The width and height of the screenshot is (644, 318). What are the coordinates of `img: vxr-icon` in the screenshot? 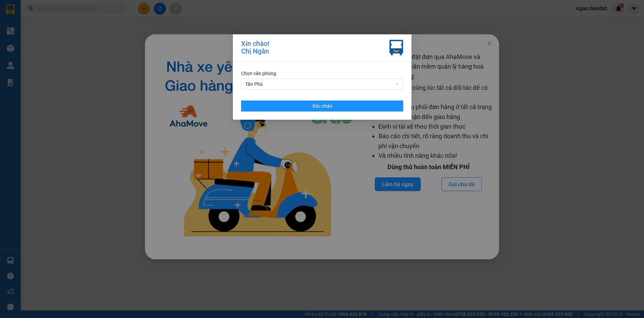 It's located at (397, 48).